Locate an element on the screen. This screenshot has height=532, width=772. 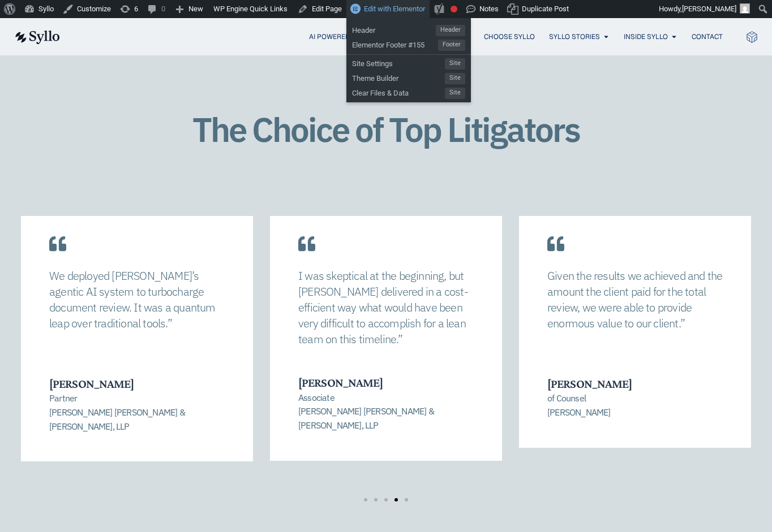
div: 5 / 5 is located at coordinates (386, 343).